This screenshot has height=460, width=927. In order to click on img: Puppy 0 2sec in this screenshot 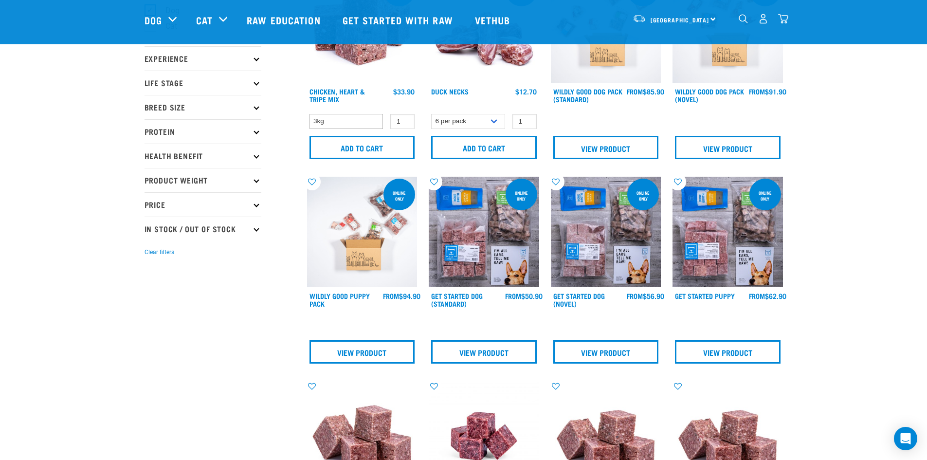, I will do `click(362, 232)`.